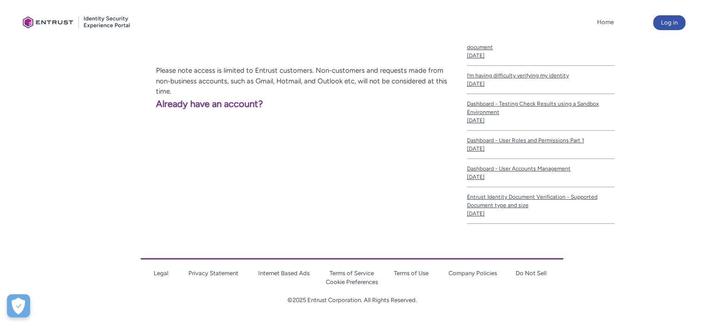 The width and height of the screenshot is (704, 322). Describe the element at coordinates (541, 169) in the screenshot. I see `span: Dashboard - User Accounts Management` at that location.